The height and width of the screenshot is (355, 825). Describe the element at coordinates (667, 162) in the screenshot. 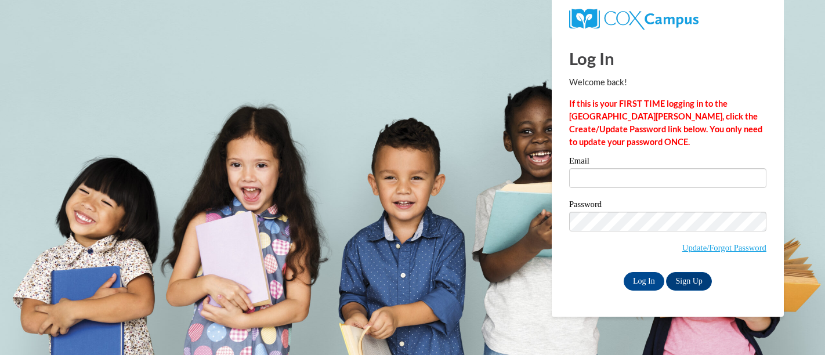

I see `label: Email` at that location.